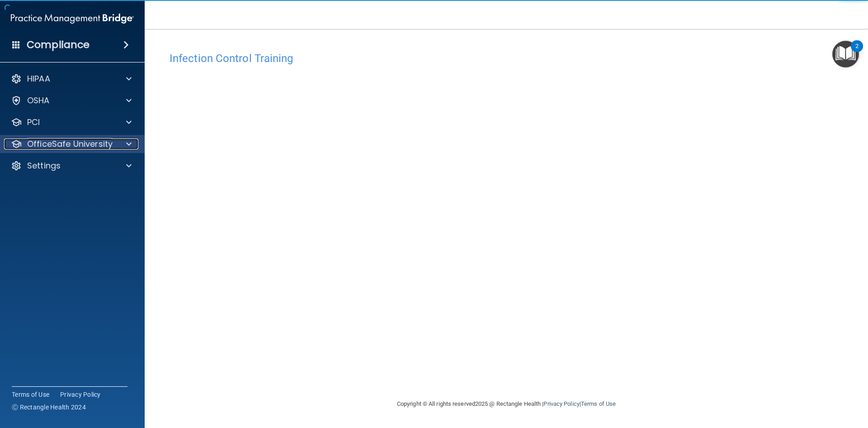 Image resolution: width=868 pixels, height=428 pixels. What do you see at coordinates (71, 144) in the screenshot?
I see `a: OfficeSafe University` at bounding box center [71, 144].